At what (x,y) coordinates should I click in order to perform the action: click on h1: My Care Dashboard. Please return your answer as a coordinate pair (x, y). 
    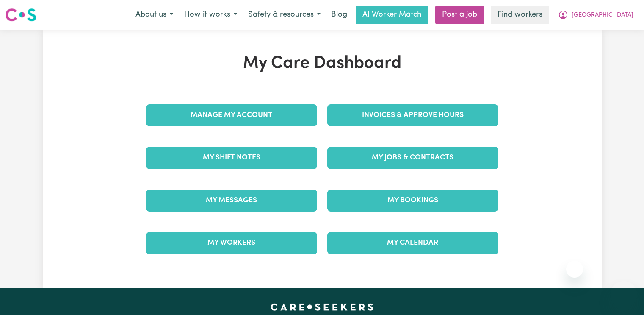
    Looking at the image, I should click on (322, 64).